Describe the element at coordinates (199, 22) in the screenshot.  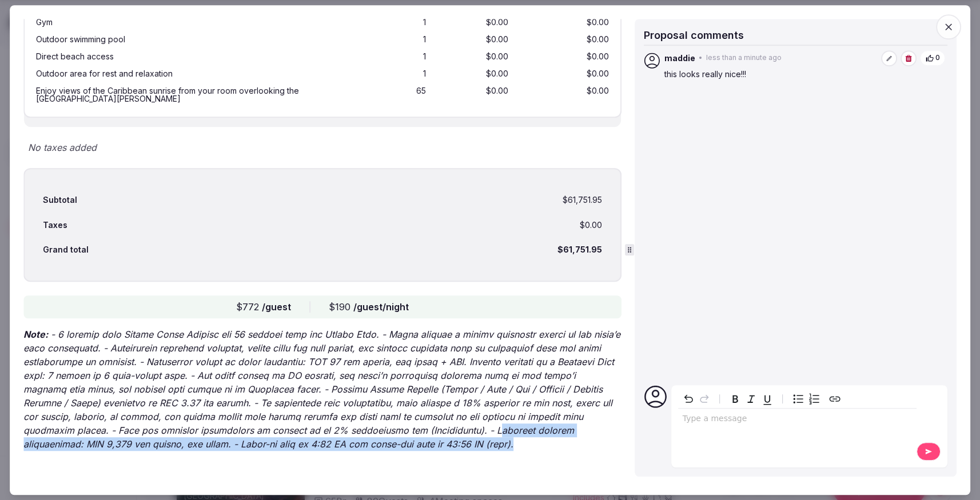
I see `div: Gym` at that location.